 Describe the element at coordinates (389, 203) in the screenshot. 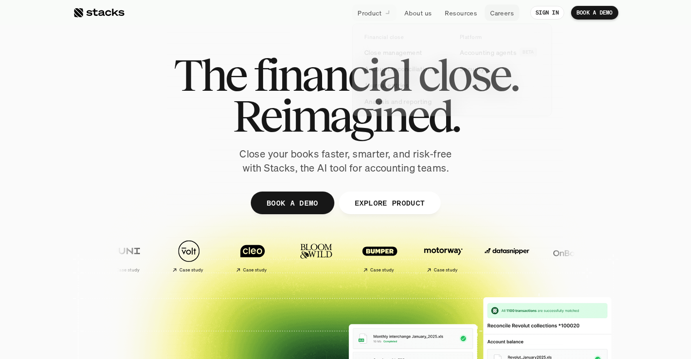

I see `a: EXPLORE PRODUCT` at that location.